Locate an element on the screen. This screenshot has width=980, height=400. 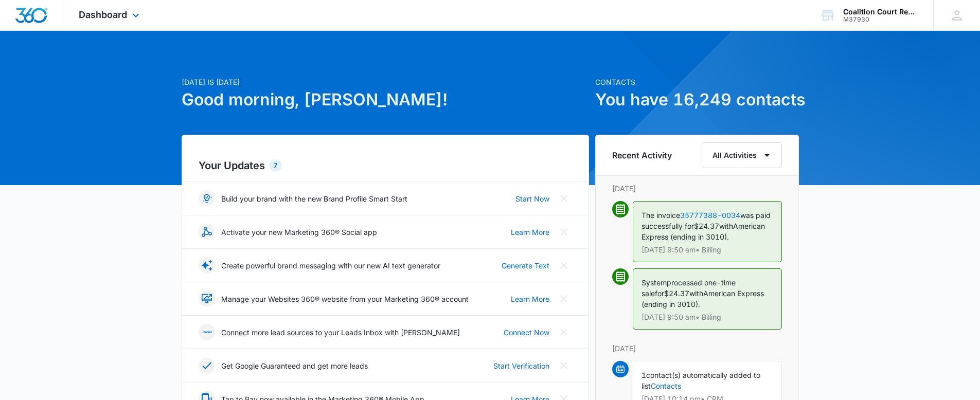
a: Start Now is located at coordinates (532, 199).